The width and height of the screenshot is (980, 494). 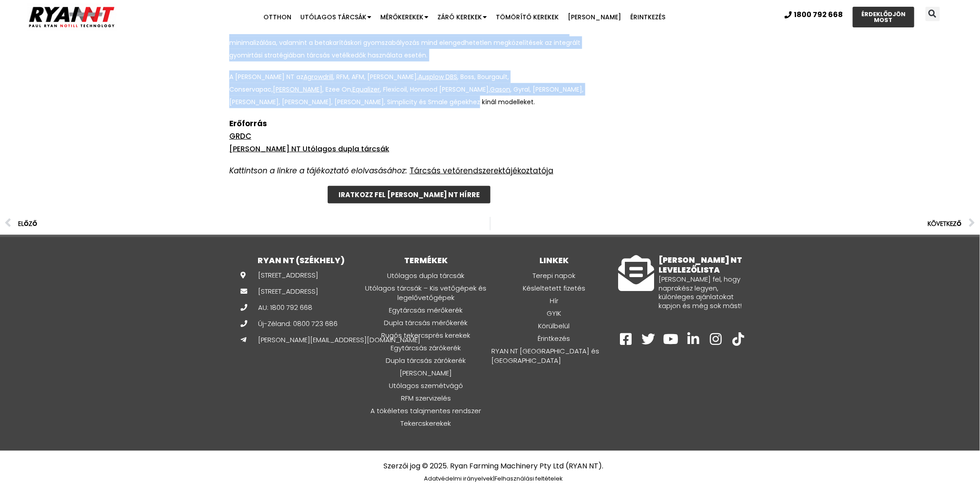 What do you see at coordinates (527, 170) in the screenshot?
I see `a: tájékoztatója` at bounding box center [527, 170].